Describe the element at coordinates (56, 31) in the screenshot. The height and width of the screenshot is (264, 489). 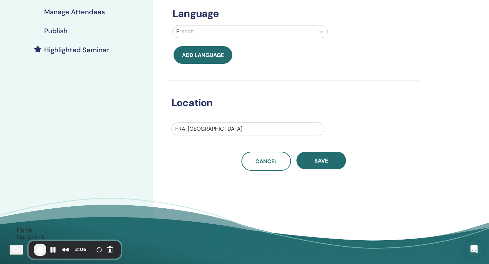
I see `h4: Publish` at that location.